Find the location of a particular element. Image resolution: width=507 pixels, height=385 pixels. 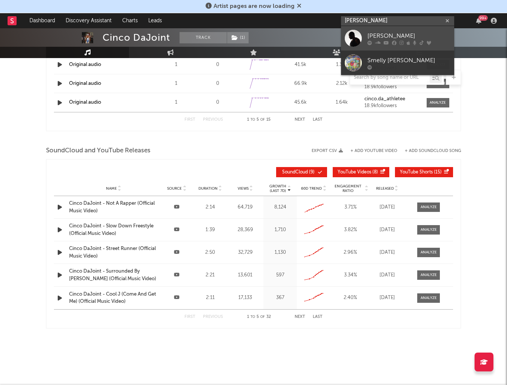

div: Cinco DaJoint is located at coordinates (136, 38).